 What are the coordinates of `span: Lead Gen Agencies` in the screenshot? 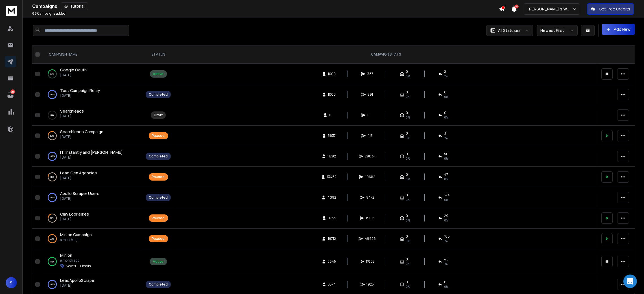 It's located at (78, 173).